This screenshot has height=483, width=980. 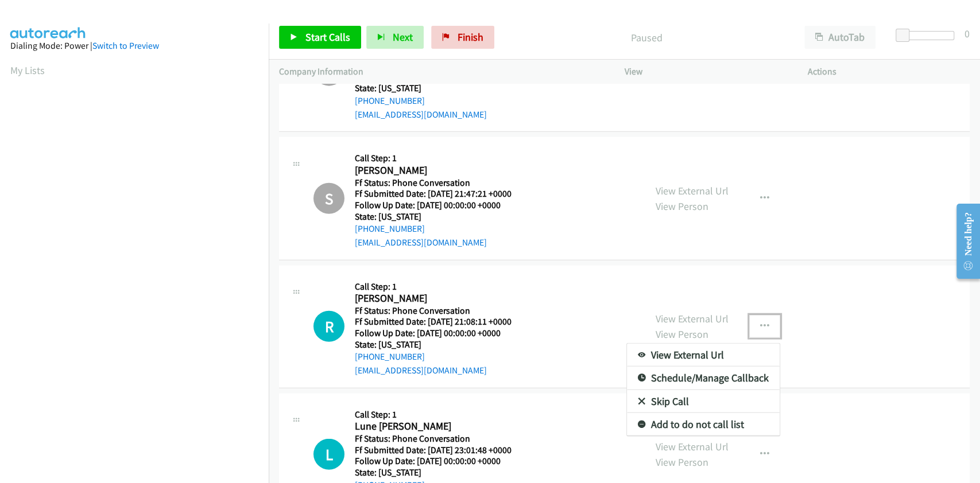 I want to click on a: Schedule/Manage Callback, so click(x=703, y=378).